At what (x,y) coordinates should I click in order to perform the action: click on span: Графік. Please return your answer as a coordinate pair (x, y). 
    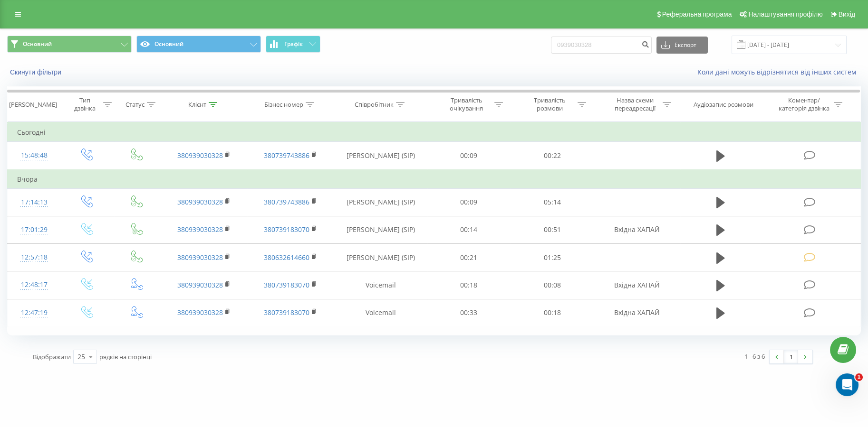
    Looking at the image, I should click on (293, 45).